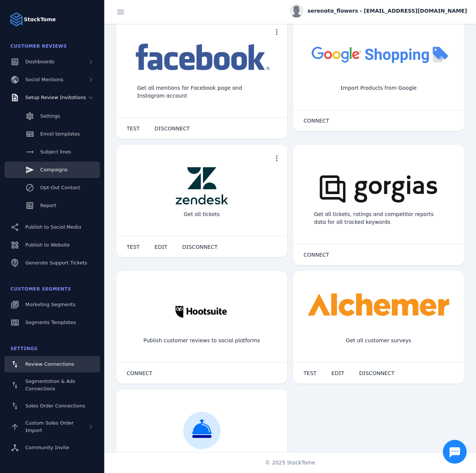 This screenshot has height=473, width=476. I want to click on a: Generate Support Tickets, so click(52, 263).